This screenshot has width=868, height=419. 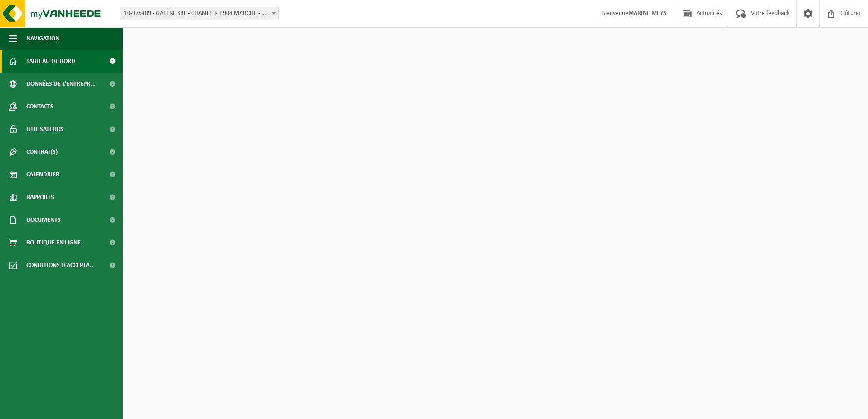 I want to click on span: Contacts, so click(x=40, y=107).